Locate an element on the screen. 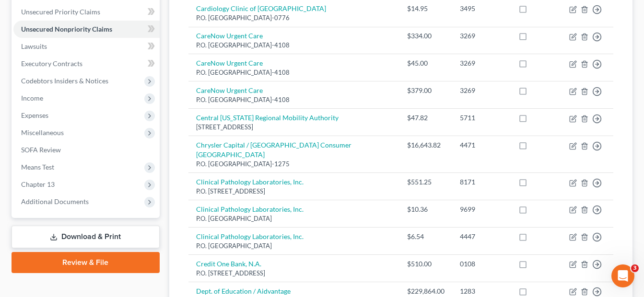 The image size is (644, 297). span: Executory Contracts is located at coordinates (52, 63).